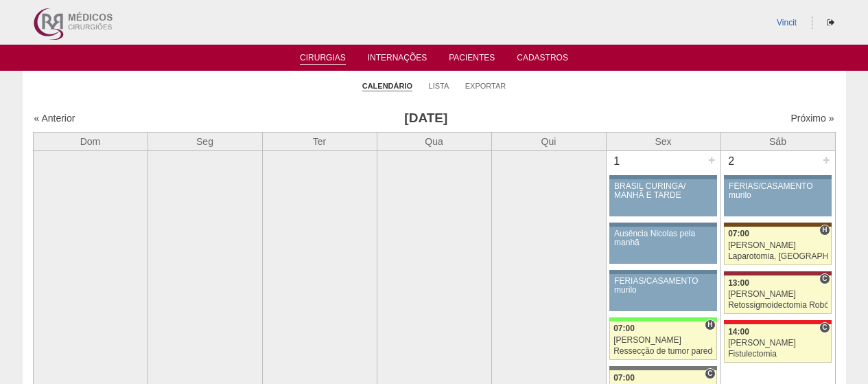  Describe the element at coordinates (662, 238) in the screenshot. I see `div: Ausência Nicolas pela manhã` at that location.